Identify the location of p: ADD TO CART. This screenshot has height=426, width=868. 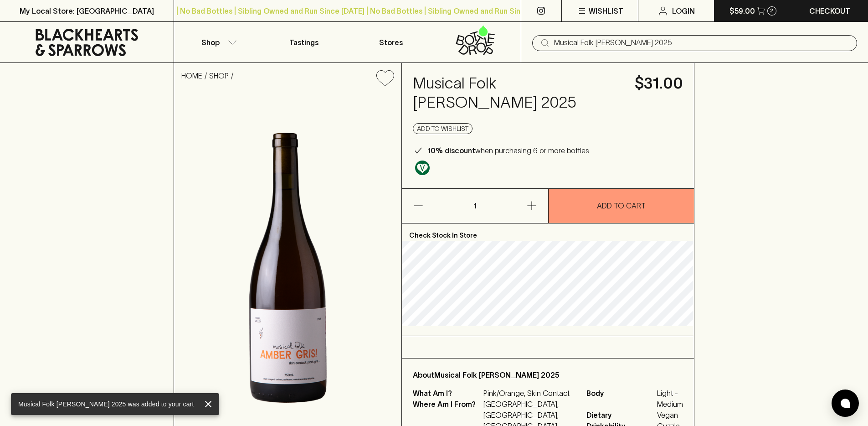
(621, 206).